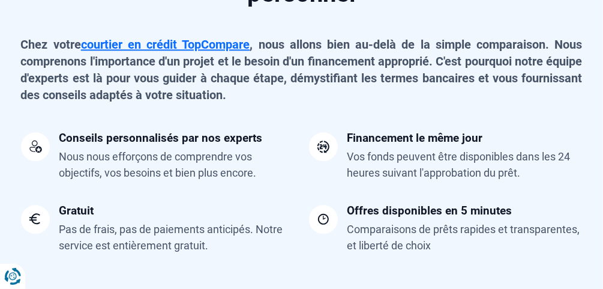  Describe the element at coordinates (465, 237) in the screenshot. I see `div: Comparaisons de prêts rapides et transparentes, et liberté de choix` at that location.